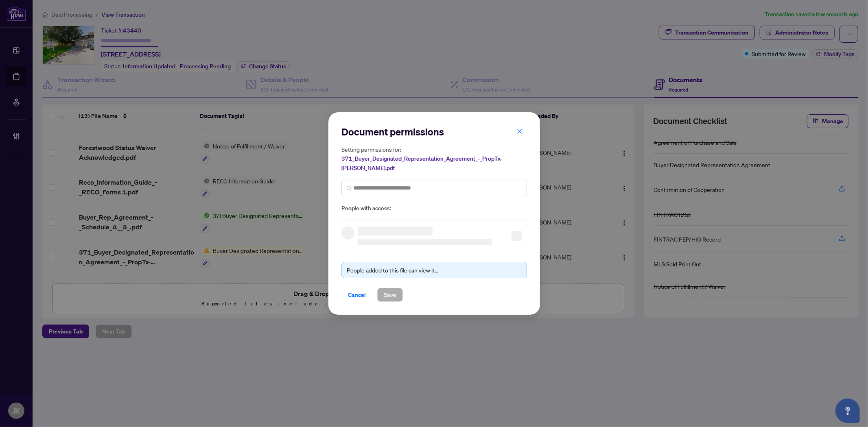 The width and height of the screenshot is (868, 427). I want to click on button: Open asap, so click(847, 411).